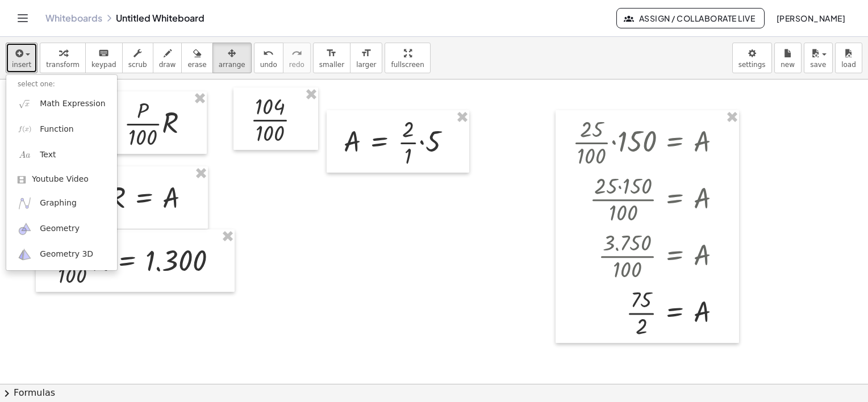  I want to click on img: sqrt_x.png, so click(24, 103).